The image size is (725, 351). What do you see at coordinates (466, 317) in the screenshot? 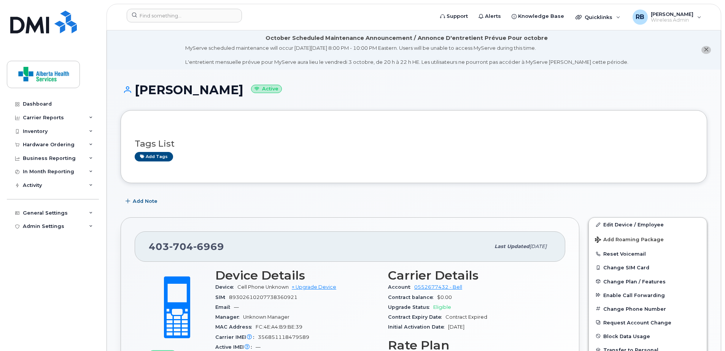
I see `span: Contract Expired` at bounding box center [466, 317].